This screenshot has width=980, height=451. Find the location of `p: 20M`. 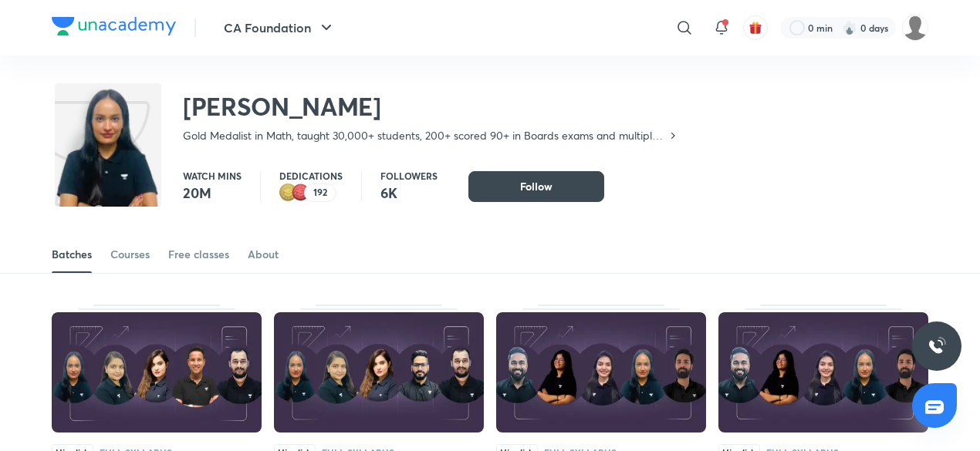

p: 20M is located at coordinates (212, 193).